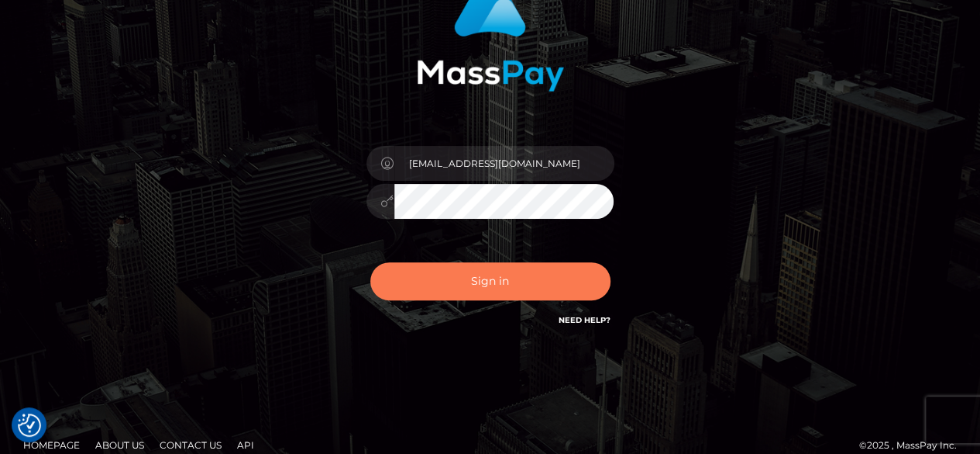  What do you see at coordinates (913, 445) in the screenshot?
I see `div: © 2025 , MassPay Inc.` at bounding box center [913, 445].